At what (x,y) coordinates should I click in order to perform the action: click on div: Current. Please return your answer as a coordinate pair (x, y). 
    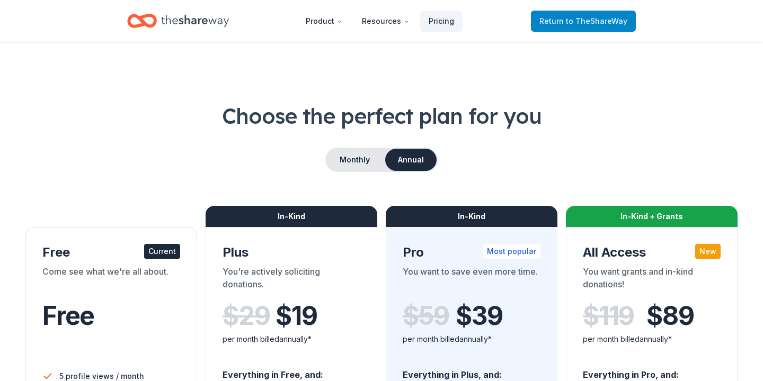
    Looking at the image, I should click on (162, 252).